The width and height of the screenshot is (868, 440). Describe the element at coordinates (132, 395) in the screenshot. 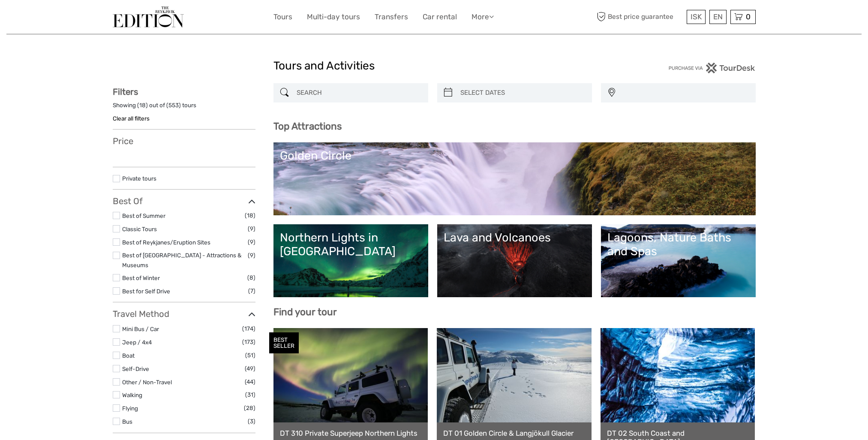

I see `a: Walking` at that location.